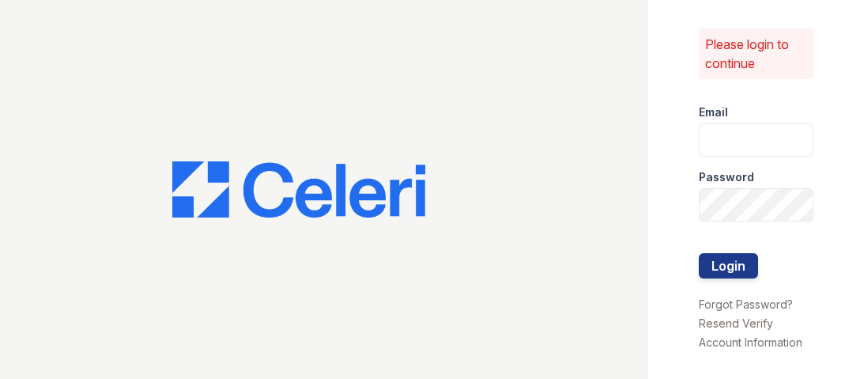 This screenshot has width=864, height=379. I want to click on a: Resend Verify Account Information, so click(750, 332).